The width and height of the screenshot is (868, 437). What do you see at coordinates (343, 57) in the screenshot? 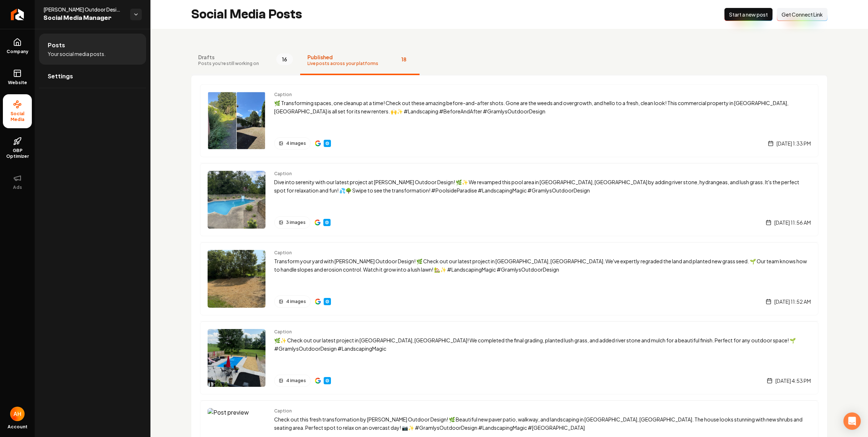
I see `span: Published` at bounding box center [343, 57].